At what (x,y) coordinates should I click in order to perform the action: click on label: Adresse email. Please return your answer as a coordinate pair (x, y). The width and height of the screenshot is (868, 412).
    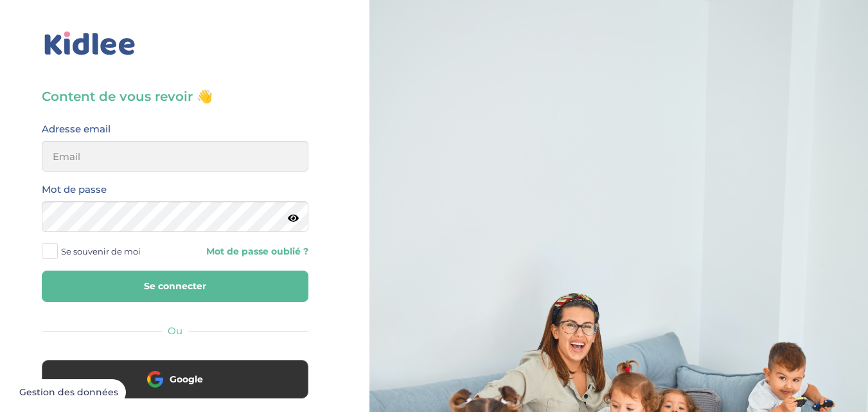
    Looking at the image, I should click on (76, 129).